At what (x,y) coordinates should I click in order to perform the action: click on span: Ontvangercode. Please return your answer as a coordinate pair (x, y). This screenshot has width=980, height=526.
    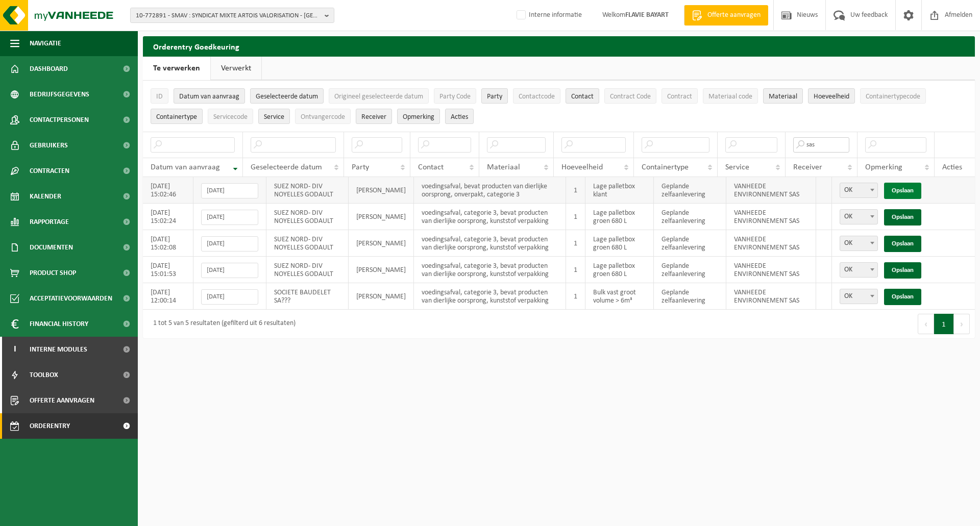
    Looking at the image, I should click on (323, 117).